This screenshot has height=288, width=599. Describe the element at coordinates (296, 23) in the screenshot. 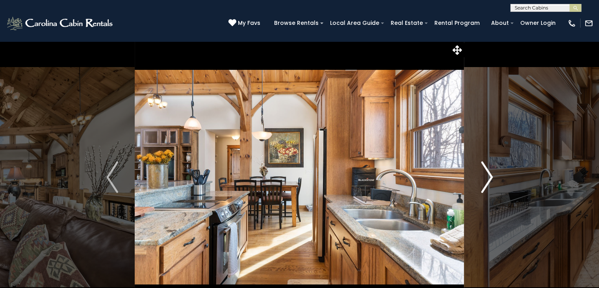

I see `a: Browse Rentals` at that location.